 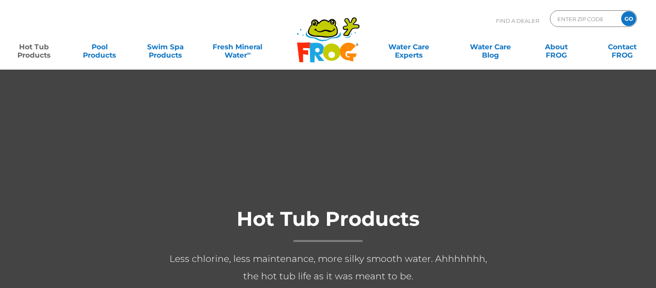 What do you see at coordinates (622, 47) in the screenshot?
I see `a: ContactFROG` at bounding box center [622, 47].